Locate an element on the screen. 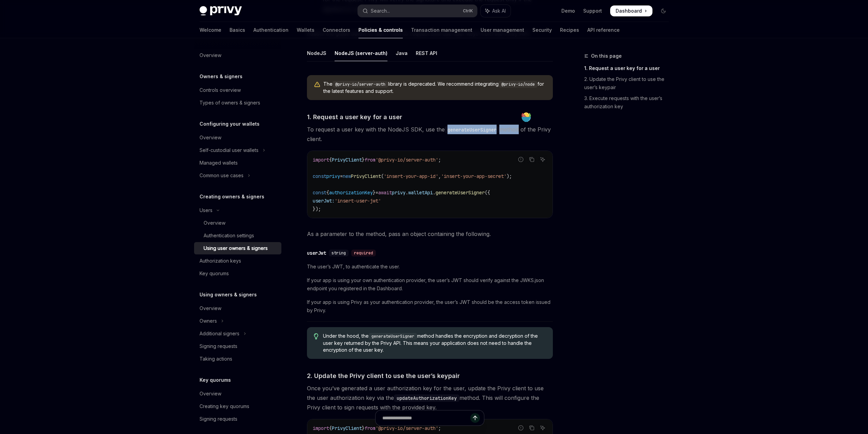  span: To request a user key with the NodeJS SDK, use the method of the Privy client. is located at coordinates (430, 134).